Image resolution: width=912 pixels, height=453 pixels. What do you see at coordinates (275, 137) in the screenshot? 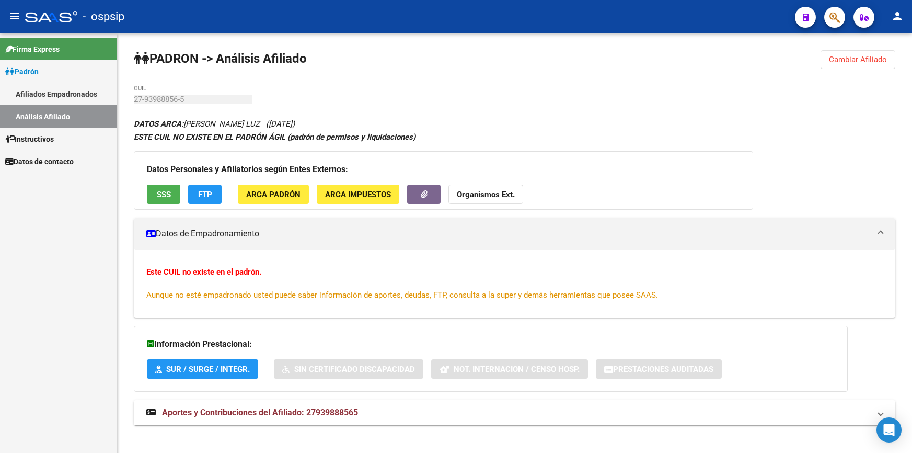
I see `strong: ESTE CUIL NO EXISTE EN EL PADRÓN ÁGIL (padrón de permisos y liquidaciones)` at bounding box center [275, 137].